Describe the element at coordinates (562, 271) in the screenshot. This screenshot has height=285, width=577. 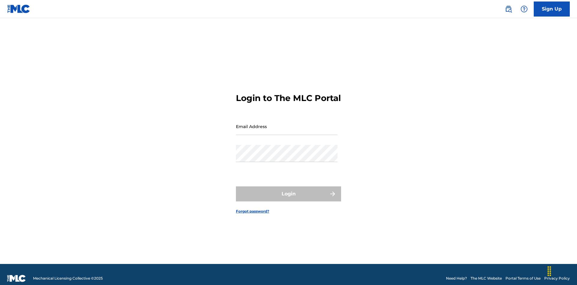
I see `div: Chat Widget` at that location.